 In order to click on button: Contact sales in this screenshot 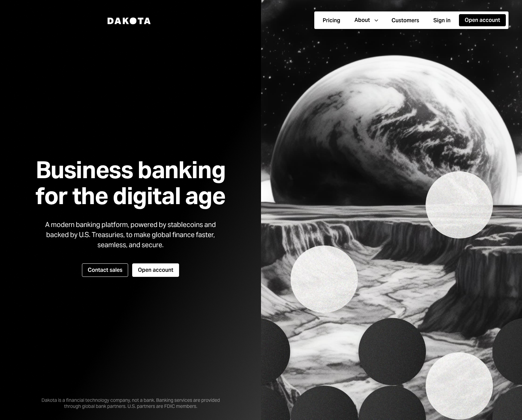, I will do `click(105, 270)`.